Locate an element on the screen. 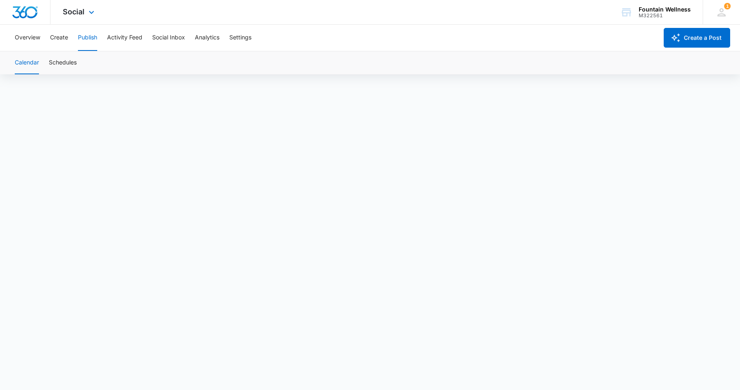 The height and width of the screenshot is (390, 740). button: Create is located at coordinates (59, 38).